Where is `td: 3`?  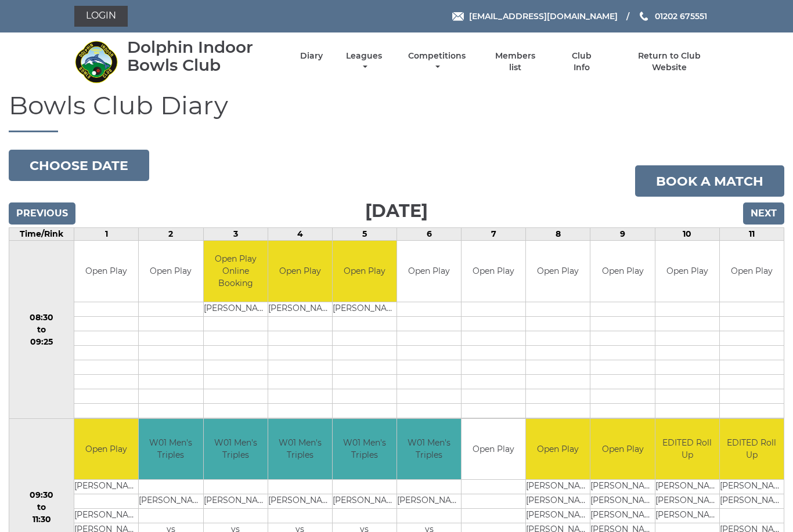 td: 3 is located at coordinates (235, 234).